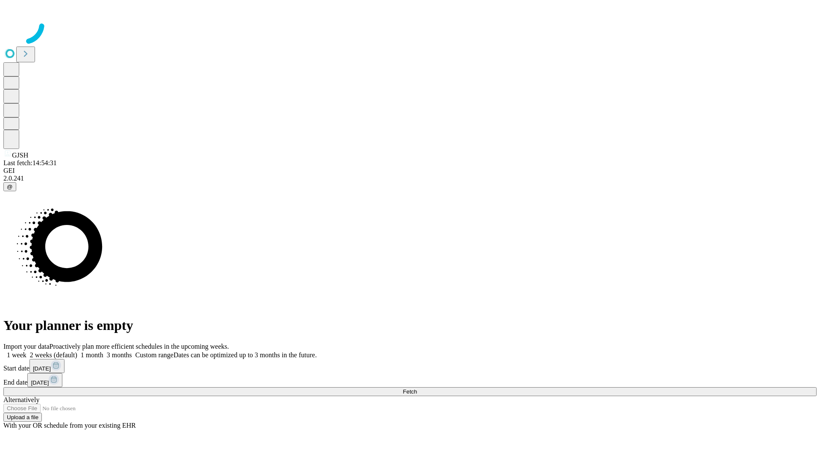 The height and width of the screenshot is (461, 820). I want to click on div: Start date, so click(410, 366).